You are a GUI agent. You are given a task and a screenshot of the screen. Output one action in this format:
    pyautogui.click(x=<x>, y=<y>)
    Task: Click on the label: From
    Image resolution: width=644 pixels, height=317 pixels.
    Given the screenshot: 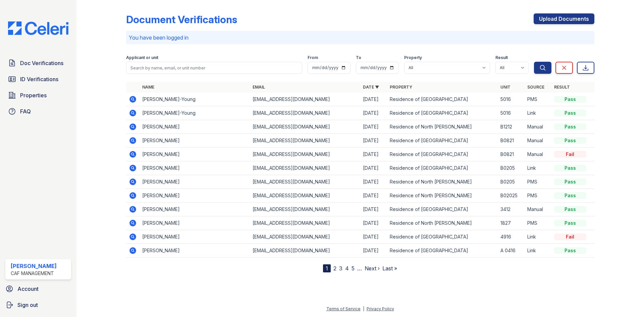 What is the action you would take?
    pyautogui.click(x=313, y=58)
    